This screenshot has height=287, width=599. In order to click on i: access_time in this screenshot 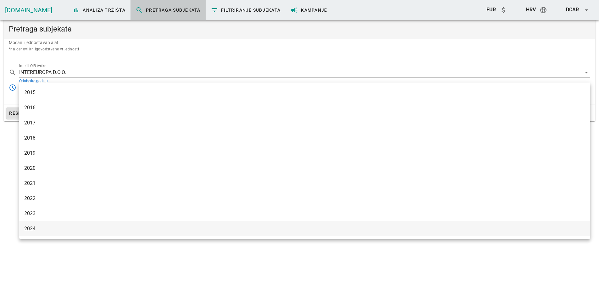, I will do `click(13, 87)`.